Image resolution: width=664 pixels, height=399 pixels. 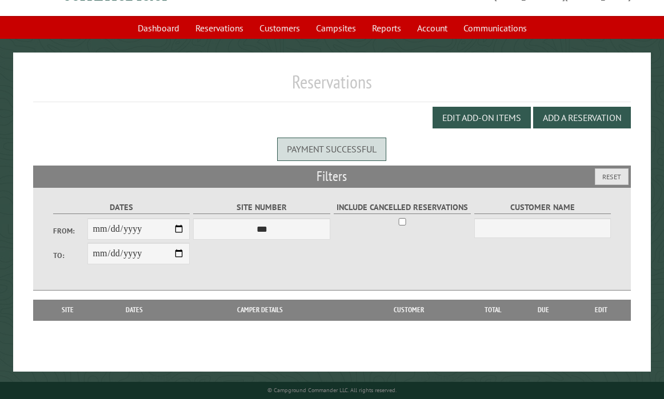 What do you see at coordinates (134, 310) in the screenshot?
I see `th: Dates` at bounding box center [134, 310].